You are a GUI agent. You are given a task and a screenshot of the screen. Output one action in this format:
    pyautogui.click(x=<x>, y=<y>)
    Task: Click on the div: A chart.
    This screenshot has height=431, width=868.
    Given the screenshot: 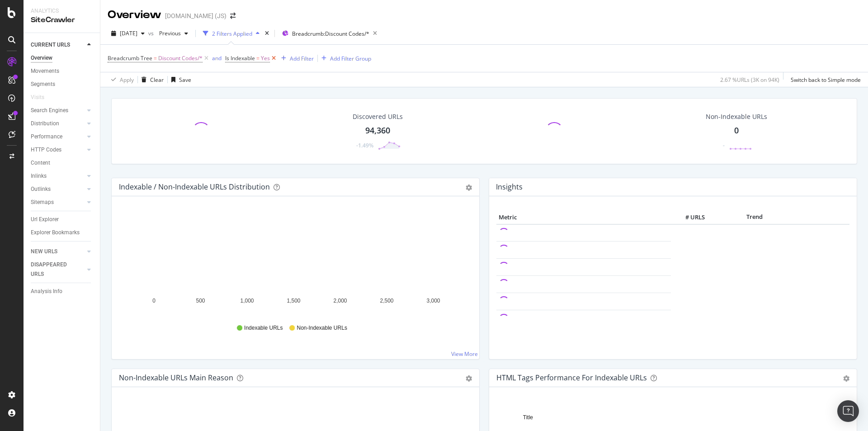 What is the action you would take?
    pyautogui.click(x=294, y=263)
    